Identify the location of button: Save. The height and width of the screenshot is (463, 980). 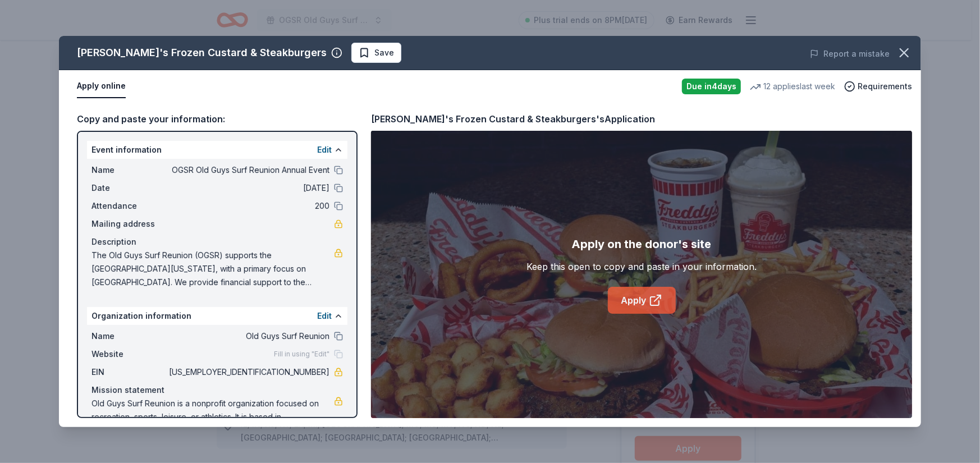
(376, 53).